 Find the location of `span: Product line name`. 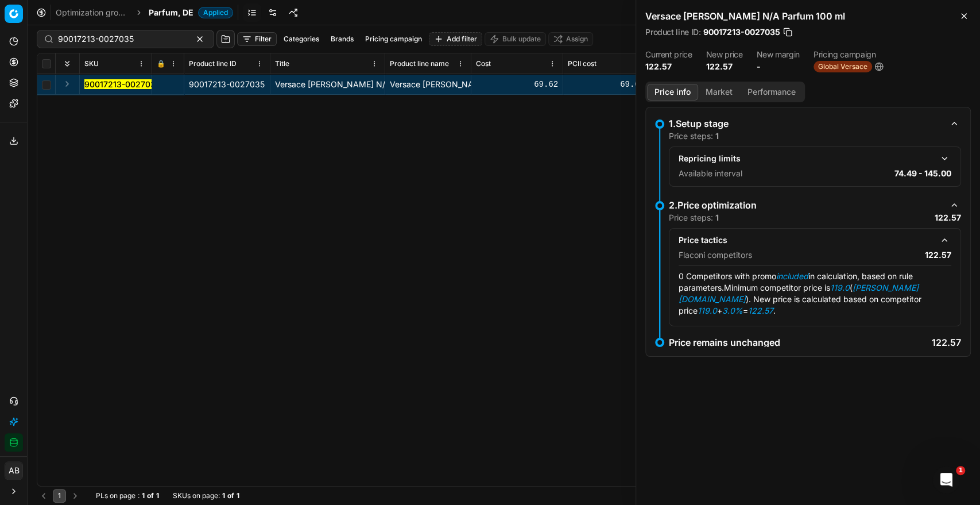

span: Product line name is located at coordinates (419, 63).